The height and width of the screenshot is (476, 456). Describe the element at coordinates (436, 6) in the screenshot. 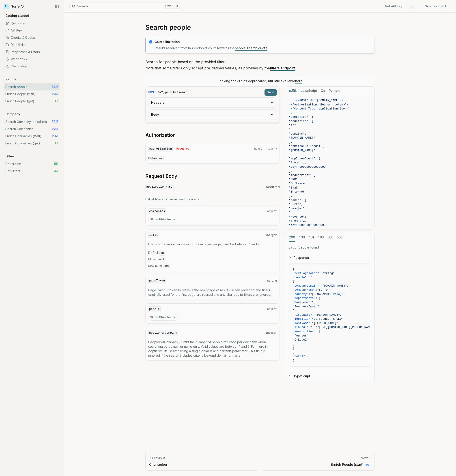

I see `a: Give feedback` at that location.